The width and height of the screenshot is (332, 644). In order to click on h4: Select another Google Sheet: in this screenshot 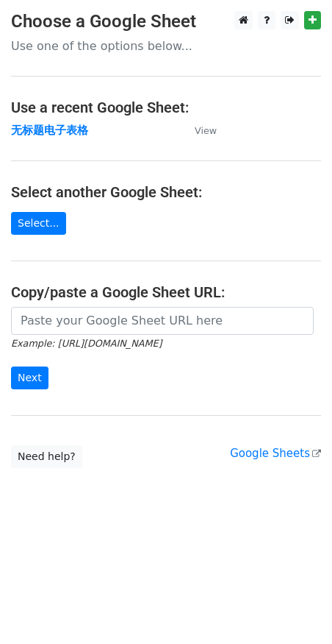, I will do `click(166, 192)`.